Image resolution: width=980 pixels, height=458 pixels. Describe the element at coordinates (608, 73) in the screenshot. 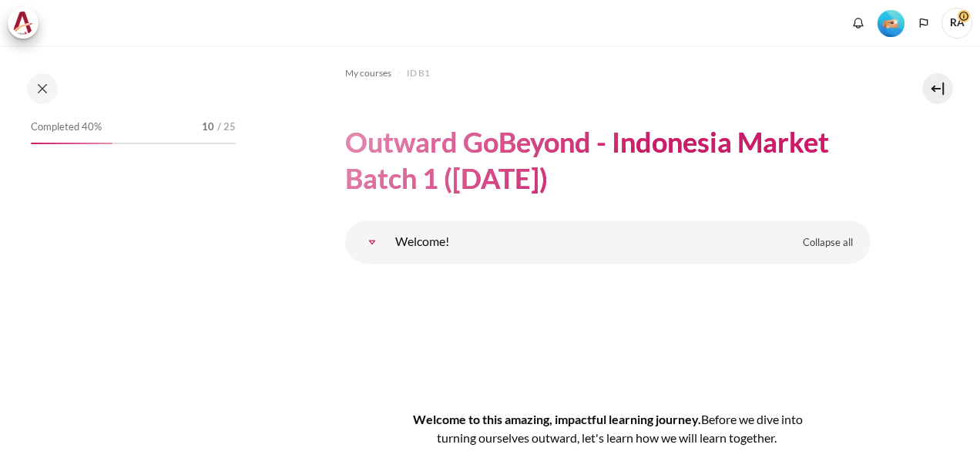

I see `nav: Navigation bar` at that location.